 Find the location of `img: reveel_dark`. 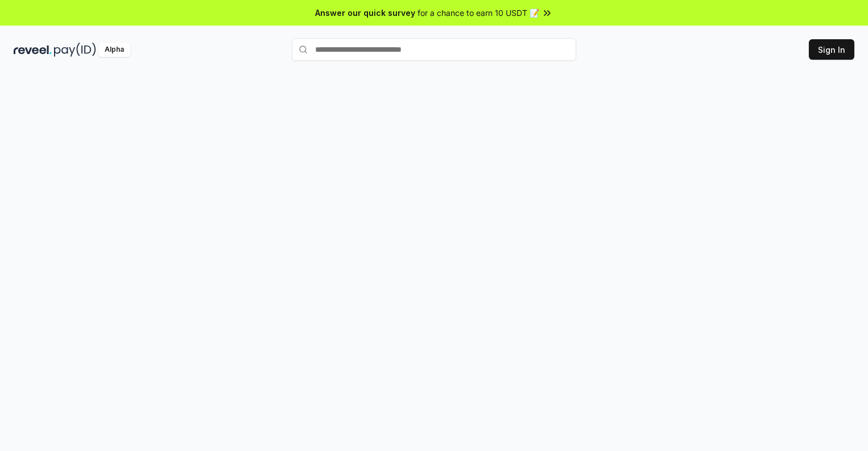

img: reveel_dark is located at coordinates (32, 49).